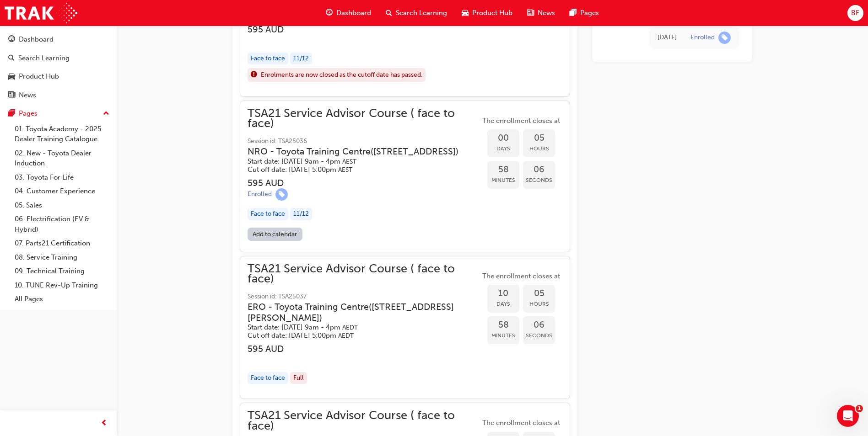 This screenshot has height=436, width=868. I want to click on a: car-iconProduct Hub, so click(487, 13).